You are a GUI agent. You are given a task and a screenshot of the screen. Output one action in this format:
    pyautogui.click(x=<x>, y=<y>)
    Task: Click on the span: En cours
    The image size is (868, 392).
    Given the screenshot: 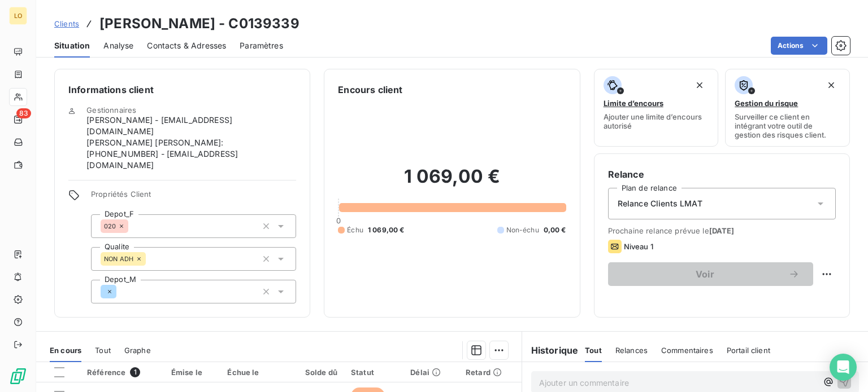 What is the action you would take?
    pyautogui.click(x=65, y=350)
    